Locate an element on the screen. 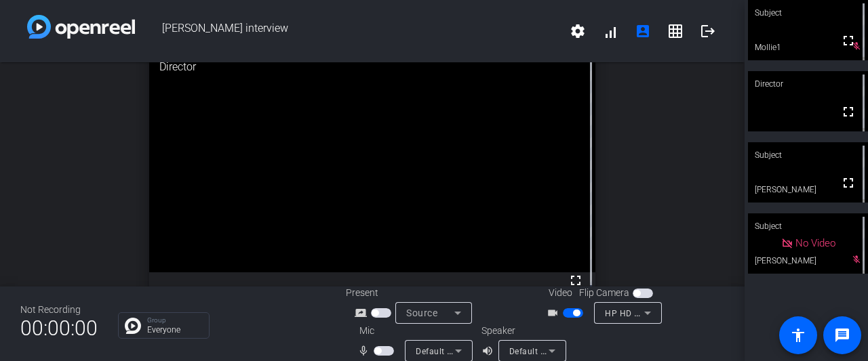  p: Group is located at coordinates (174, 320).